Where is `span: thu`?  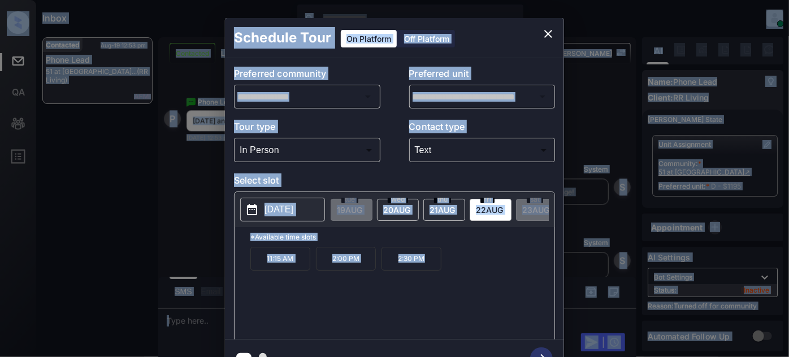 span: thu is located at coordinates (442, 199).